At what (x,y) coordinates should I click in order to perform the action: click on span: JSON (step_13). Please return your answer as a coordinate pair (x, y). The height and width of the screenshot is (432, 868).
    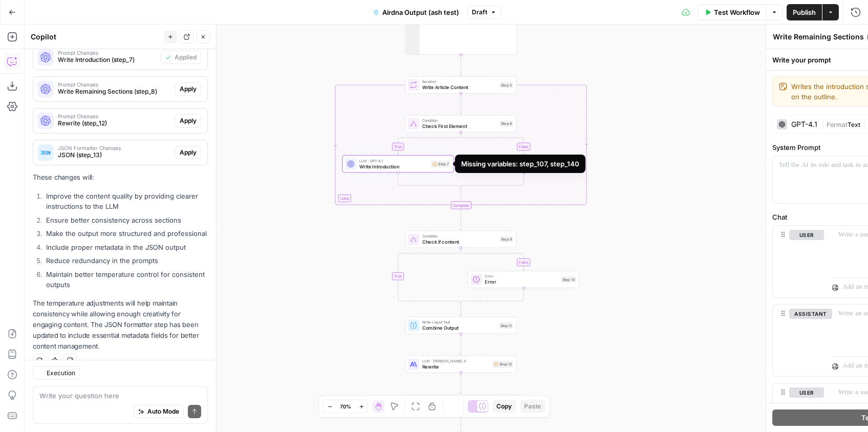
    Looking at the image, I should click on (114, 155).